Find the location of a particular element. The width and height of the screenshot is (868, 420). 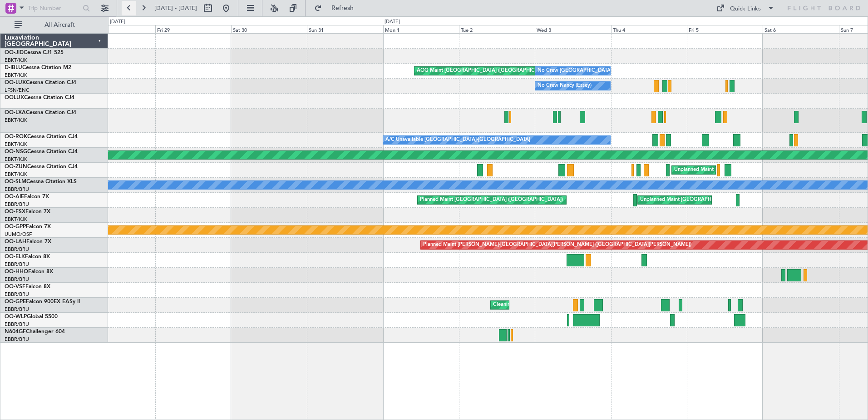

div: Wed 3 is located at coordinates (572, 29).